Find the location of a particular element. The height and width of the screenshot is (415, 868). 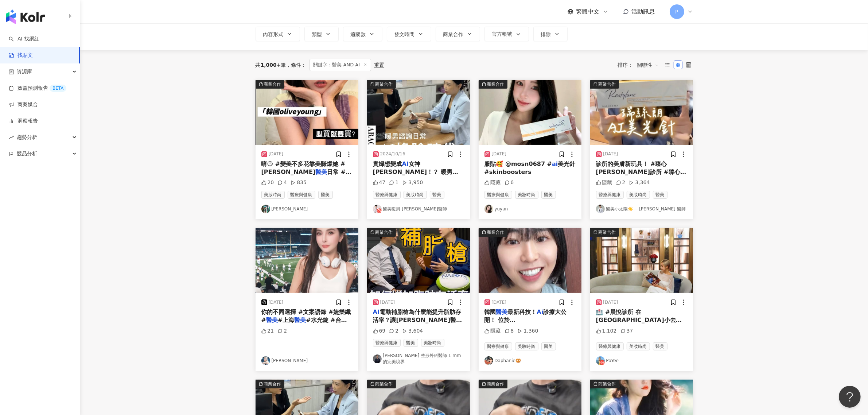

span: P is located at coordinates (677, 12).